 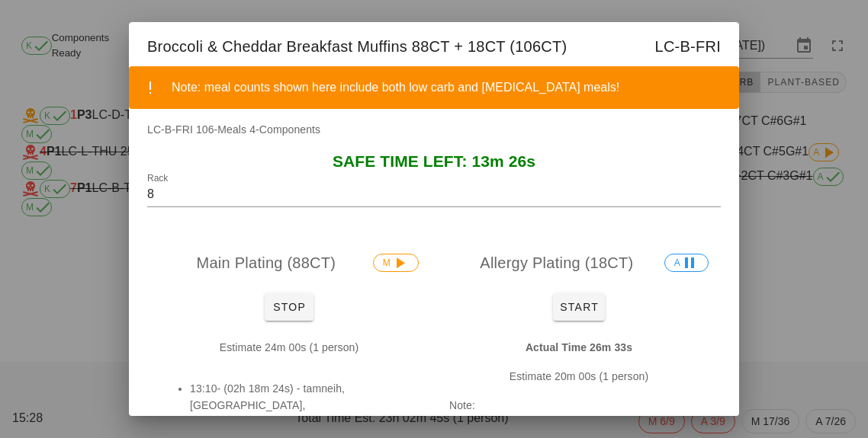 What do you see at coordinates (289, 307) in the screenshot?
I see `button: Stop` at bounding box center [289, 307].